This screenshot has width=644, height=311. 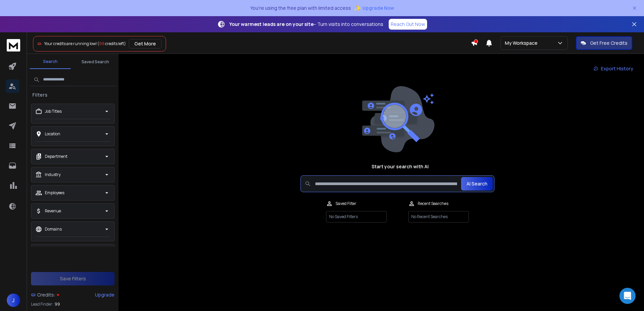 What do you see at coordinates (53, 134) in the screenshot?
I see `p: Location` at bounding box center [53, 134].